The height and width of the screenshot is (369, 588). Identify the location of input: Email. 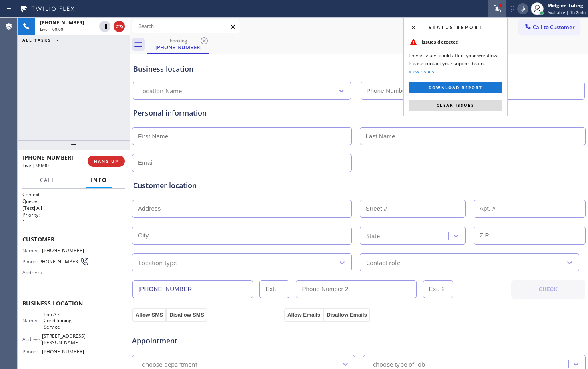
(242, 163).